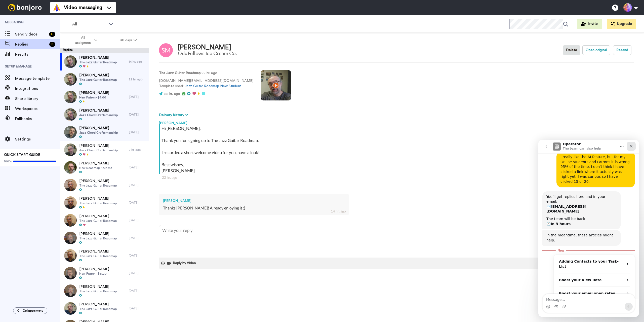 This screenshot has width=644, height=322. Describe the element at coordinates (71, 150) in the screenshot. I see `img: 196ccf9c-bf43-463c-94d9-47550423a721-thumb.jpg` at that location.